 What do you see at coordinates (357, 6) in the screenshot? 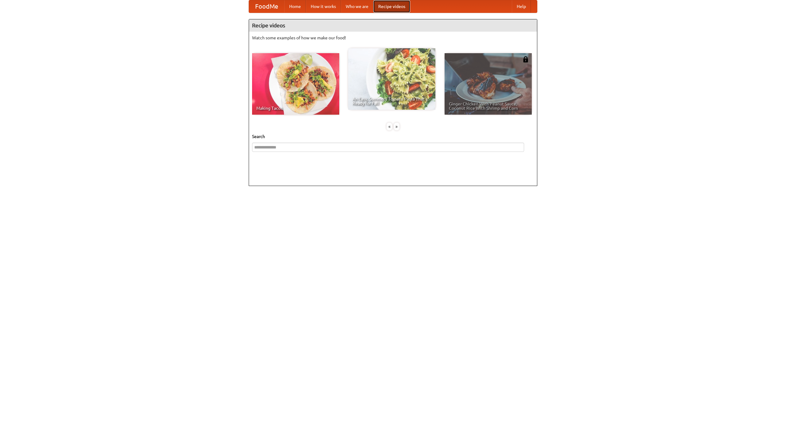
I see `a: Who we are` at bounding box center [357, 6].